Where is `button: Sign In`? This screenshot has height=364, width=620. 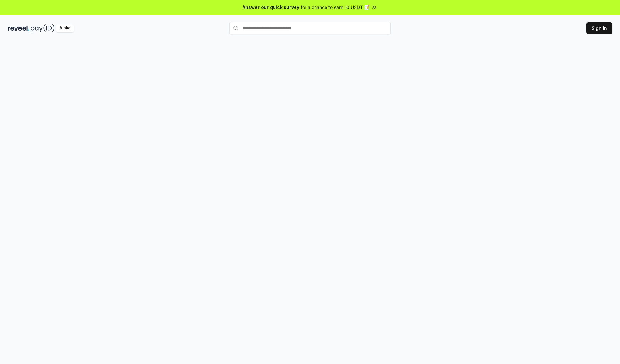 button: Sign In is located at coordinates (599, 28).